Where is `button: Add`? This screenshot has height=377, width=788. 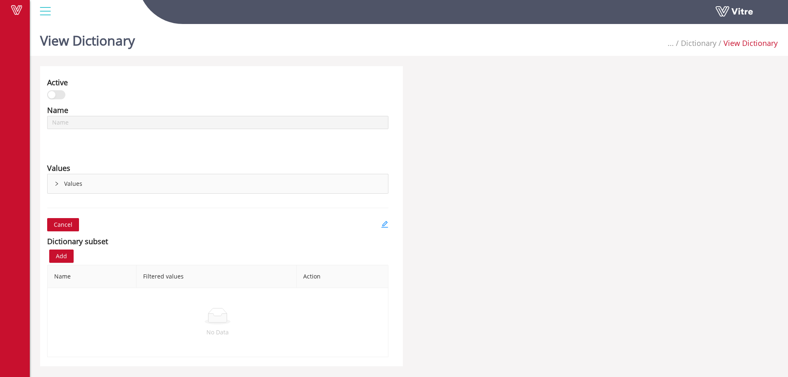
button: Add is located at coordinates (61, 256).